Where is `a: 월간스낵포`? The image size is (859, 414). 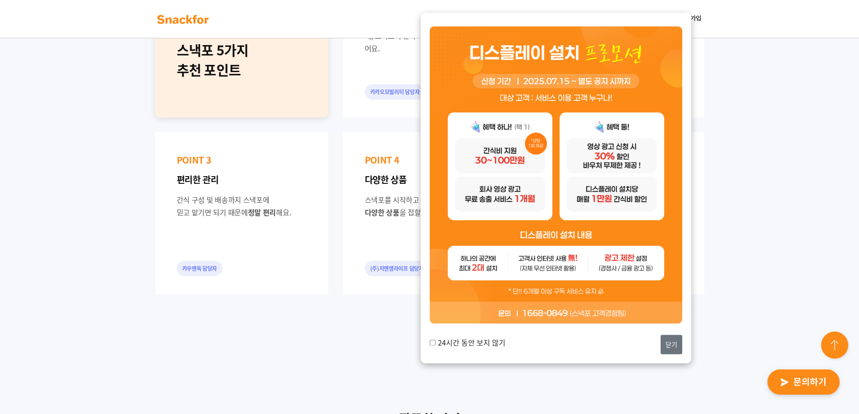
a: 월간스낵포 is located at coordinates (563, 19).